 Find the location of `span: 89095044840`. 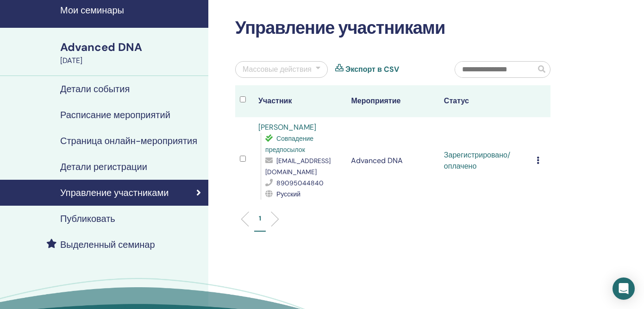

span: 89095044840 is located at coordinates (300, 183).